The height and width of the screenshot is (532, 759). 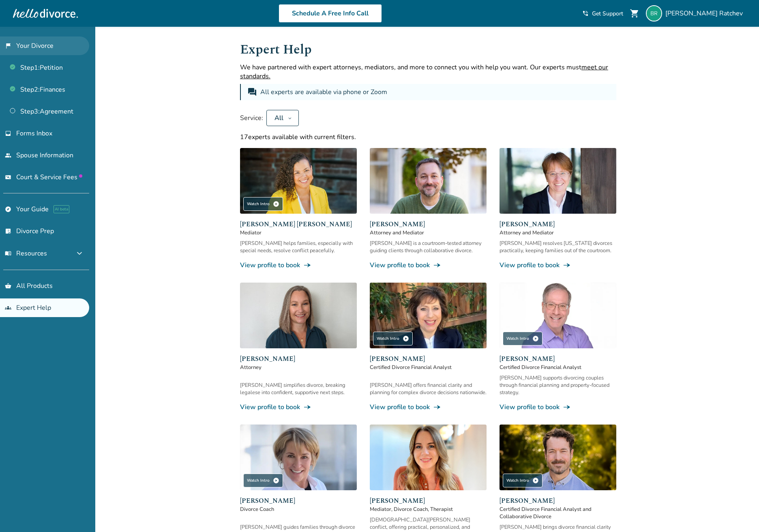 I want to click on span: Resources, so click(x=26, y=253).